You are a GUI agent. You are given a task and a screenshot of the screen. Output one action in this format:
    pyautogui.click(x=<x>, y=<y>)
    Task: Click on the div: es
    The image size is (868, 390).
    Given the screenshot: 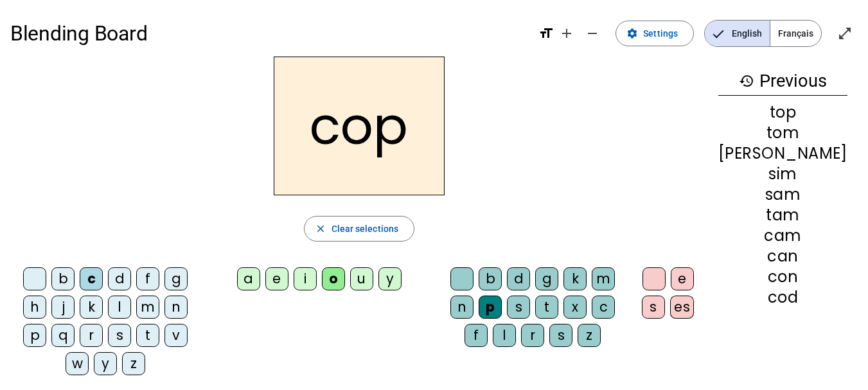 What is the action you would take?
    pyautogui.click(x=682, y=307)
    